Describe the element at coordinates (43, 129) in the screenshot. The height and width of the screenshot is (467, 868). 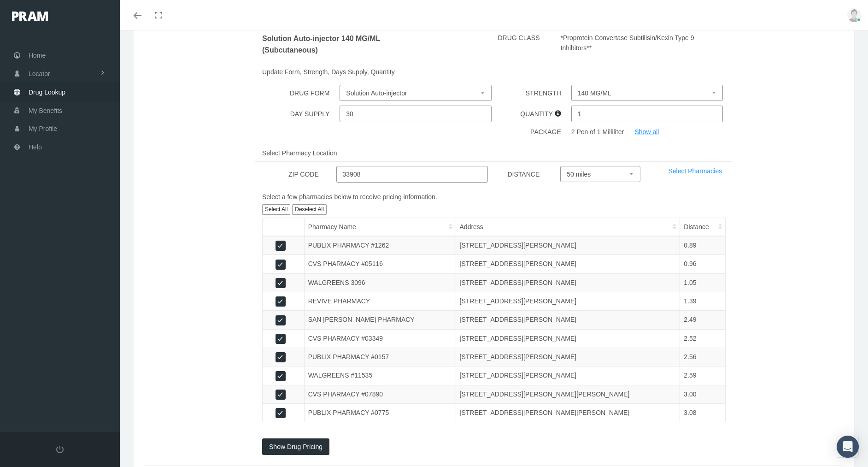
I see `span: My Profile` at that location.